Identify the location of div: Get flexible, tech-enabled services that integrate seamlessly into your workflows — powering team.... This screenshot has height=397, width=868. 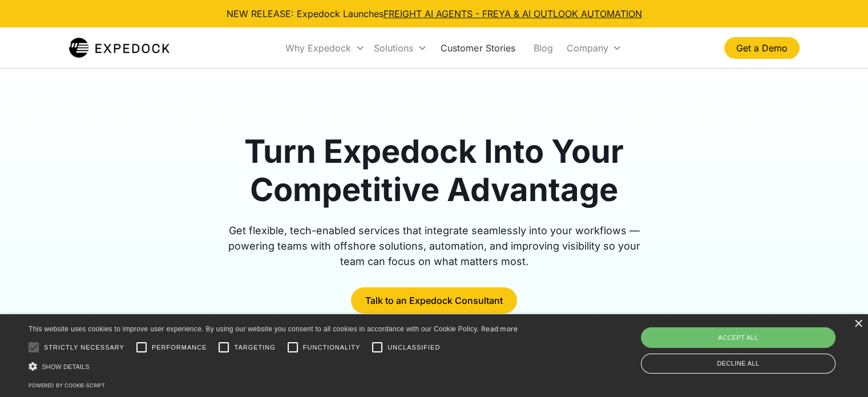
(434, 246).